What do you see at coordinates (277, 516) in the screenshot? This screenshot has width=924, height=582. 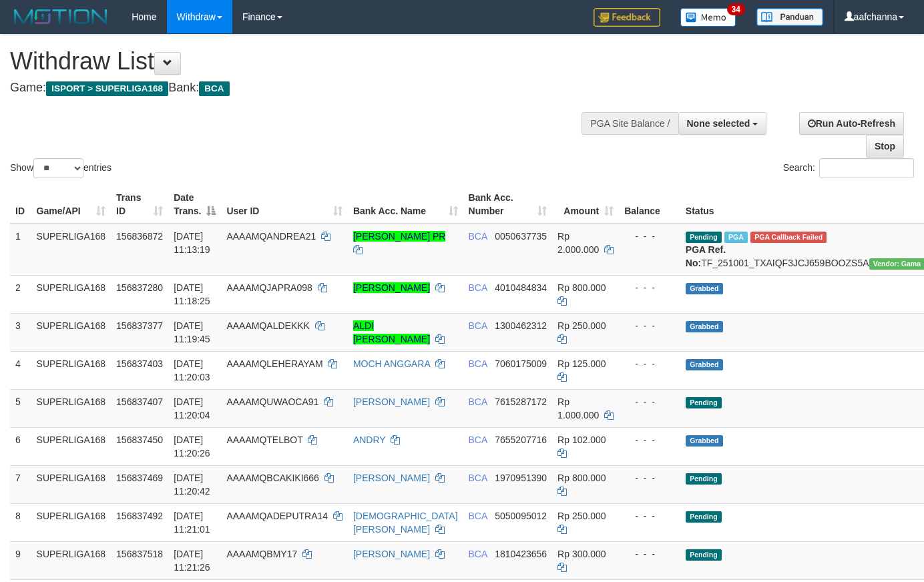 I see `span: AAAAMQADEPUTRA14` at bounding box center [277, 516].